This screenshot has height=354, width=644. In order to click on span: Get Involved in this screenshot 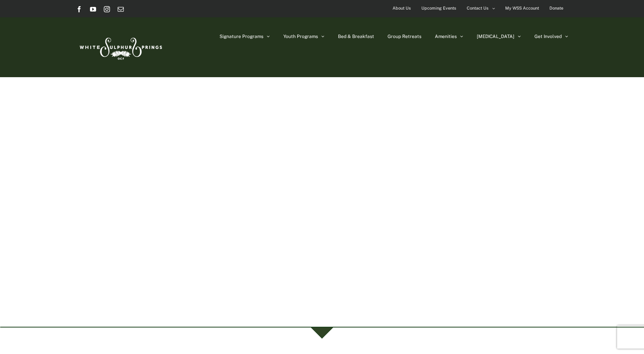, I will do `click(548, 37)`.